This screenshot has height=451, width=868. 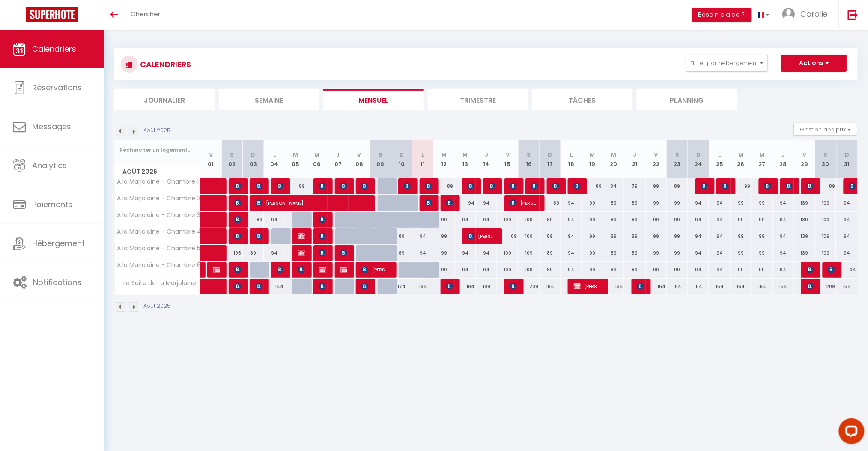 I want to click on span: Chercher, so click(x=145, y=14).